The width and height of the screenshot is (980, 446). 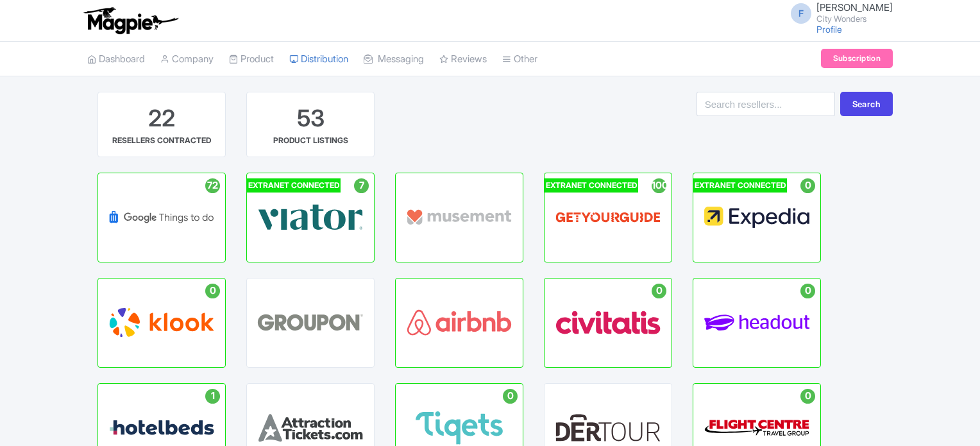 I want to click on a: 22 RESELLERS CONTRACTED, so click(x=161, y=124).